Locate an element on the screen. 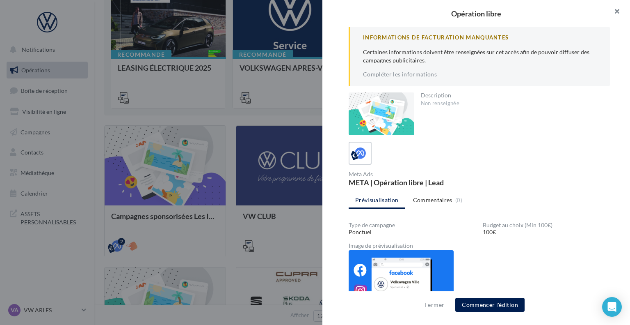  div: Opération libre is located at coordinates (477, 14).